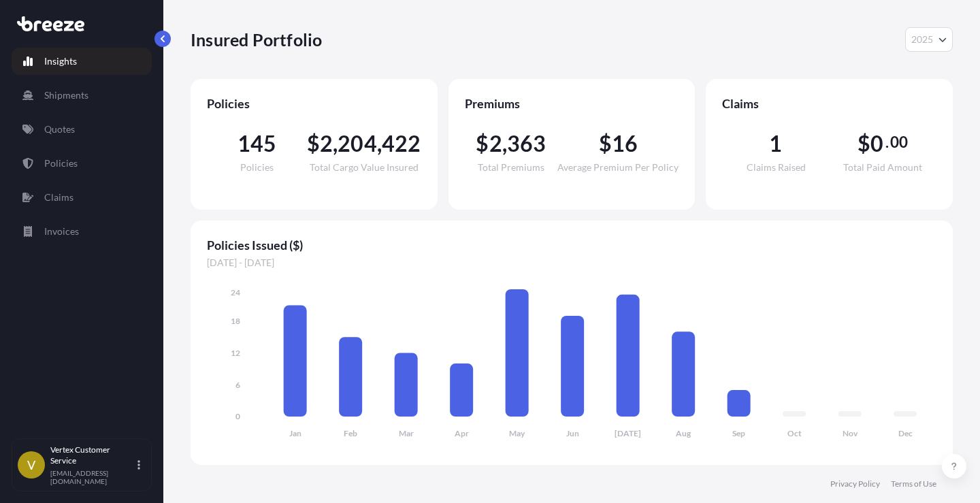 The width and height of the screenshot is (980, 503). I want to click on tspan: 24, so click(235, 292).